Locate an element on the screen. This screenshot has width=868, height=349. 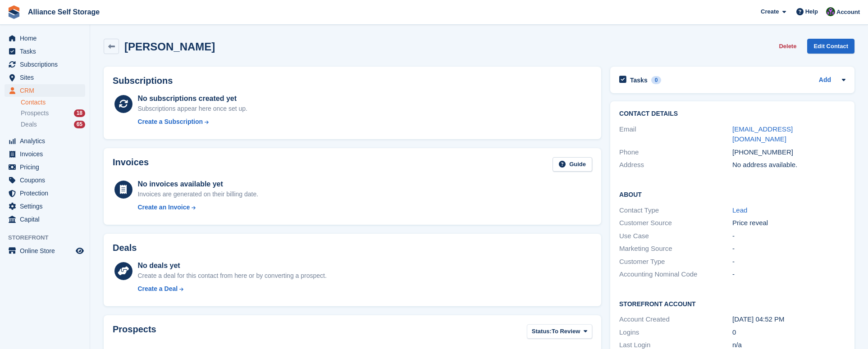
a: Create an Invoice is located at coordinates (198, 207).